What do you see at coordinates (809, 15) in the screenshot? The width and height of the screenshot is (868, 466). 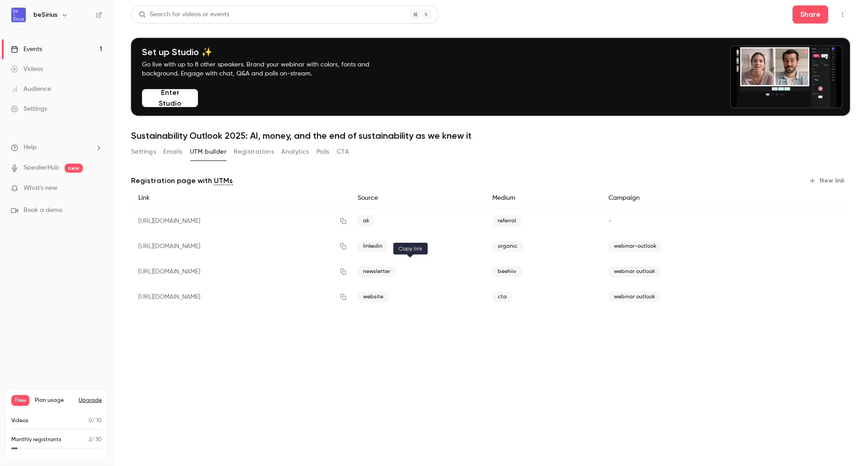 I see `button: Share` at bounding box center [809, 15].